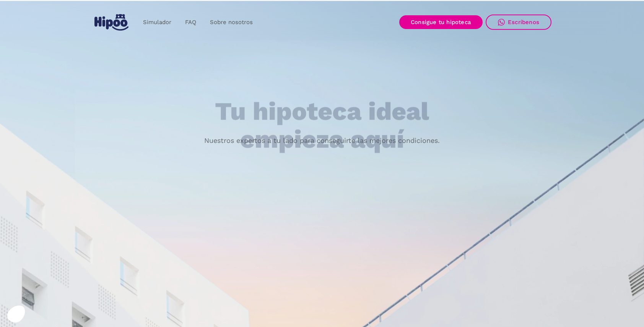 The height and width of the screenshot is (327, 644). What do you see at coordinates (322, 125) in the screenshot?
I see `h1: Tu hipoteca ideal empieza aquí` at bounding box center [322, 125].